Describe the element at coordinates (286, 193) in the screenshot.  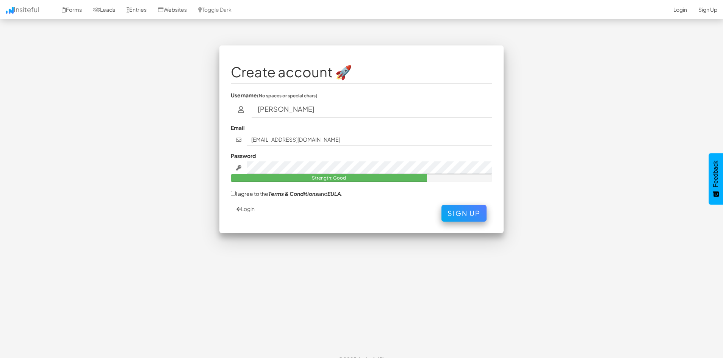
I see `label: I agree to the and .` at that location.